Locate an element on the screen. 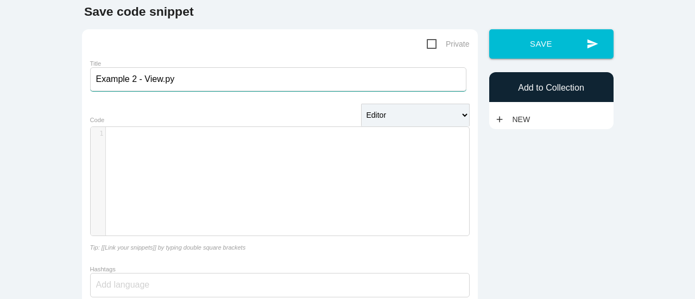 The image size is (695, 299). a: addNew is located at coordinates (515, 119).